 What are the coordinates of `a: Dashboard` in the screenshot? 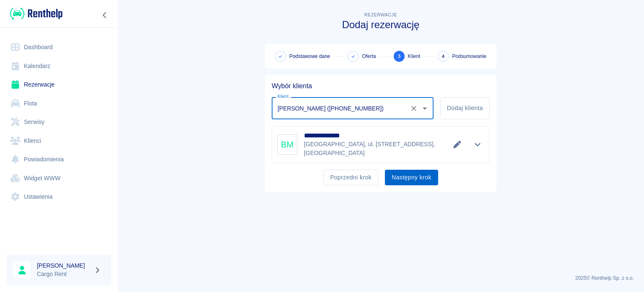 It's located at (59, 47).